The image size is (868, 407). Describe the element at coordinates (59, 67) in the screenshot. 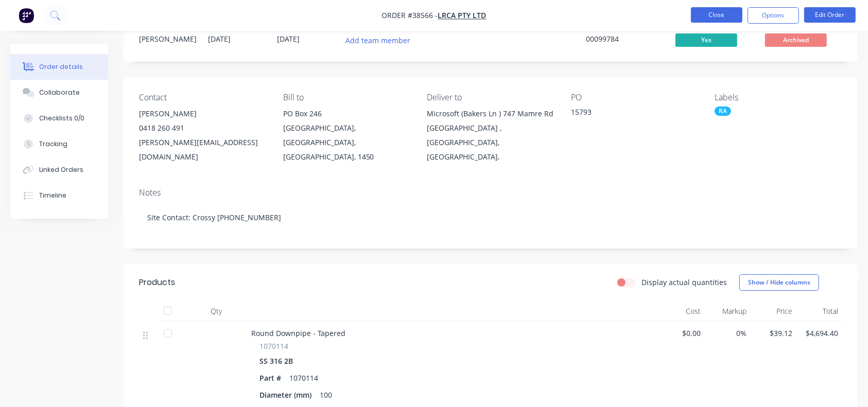

I see `button: Order details` at that location.